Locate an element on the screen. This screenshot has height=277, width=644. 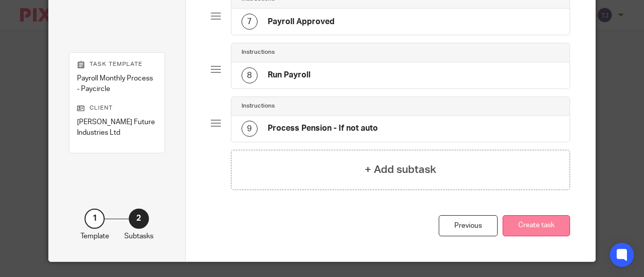
p: Subtasks is located at coordinates (139, 237).